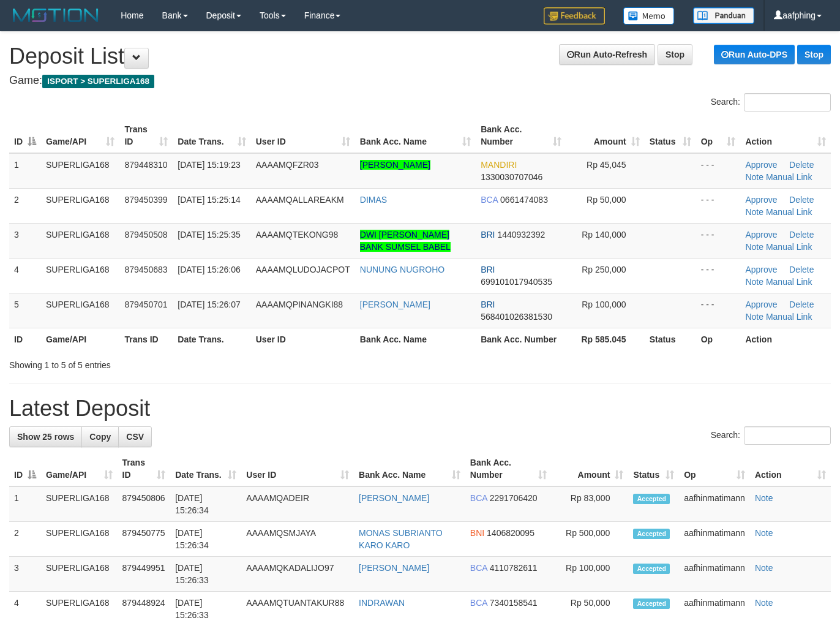 The width and height of the screenshot is (840, 623). Describe the element at coordinates (603, 305) in the screenshot. I see `span: Rp 100,000` at that location.